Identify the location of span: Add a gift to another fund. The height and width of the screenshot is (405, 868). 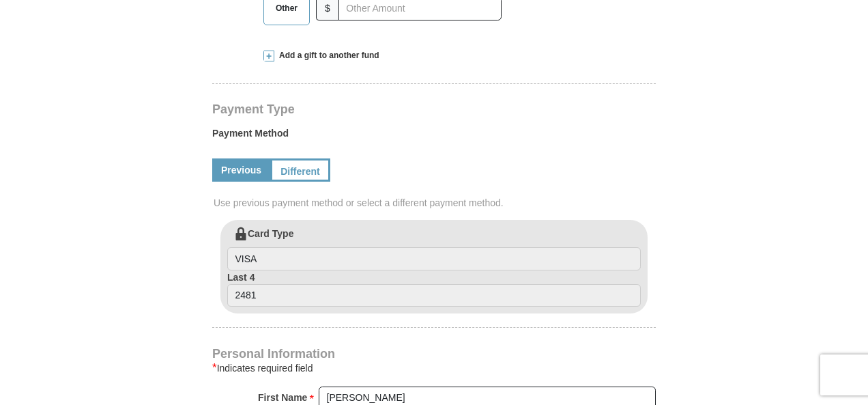
(327, 55).